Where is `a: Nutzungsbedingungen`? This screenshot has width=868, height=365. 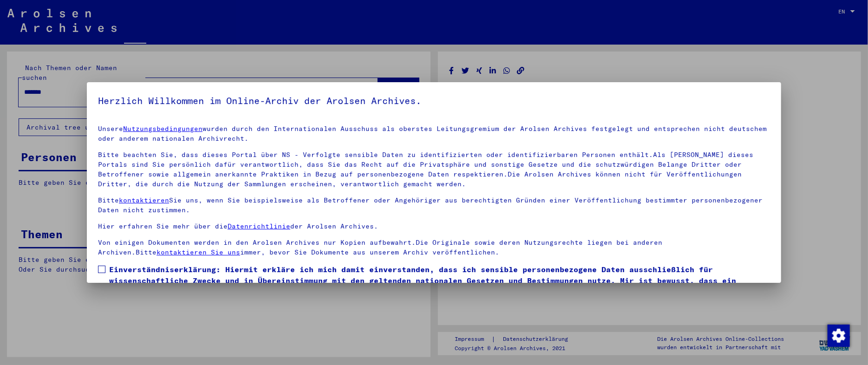 a: Nutzungsbedingungen is located at coordinates (163, 128).